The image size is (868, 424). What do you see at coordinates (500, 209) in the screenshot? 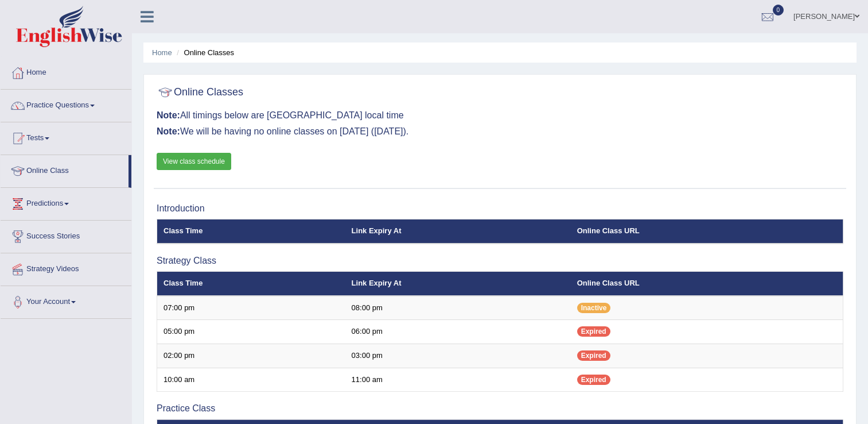
I see `h3: Introduction` at bounding box center [500, 209].